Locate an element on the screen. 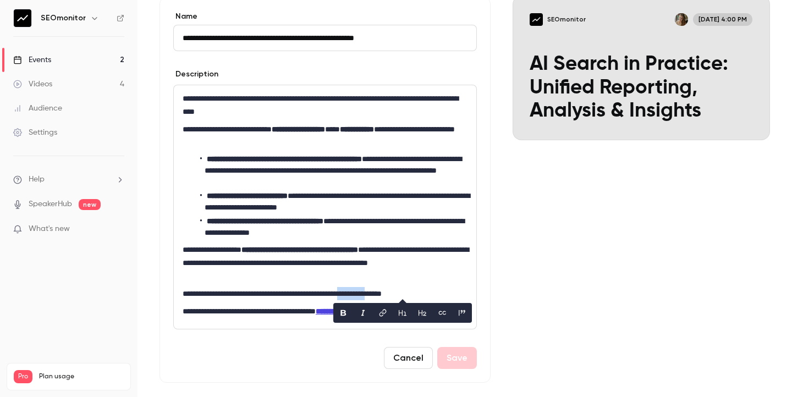 The image size is (792, 397). button: bold is located at coordinates (343, 313).